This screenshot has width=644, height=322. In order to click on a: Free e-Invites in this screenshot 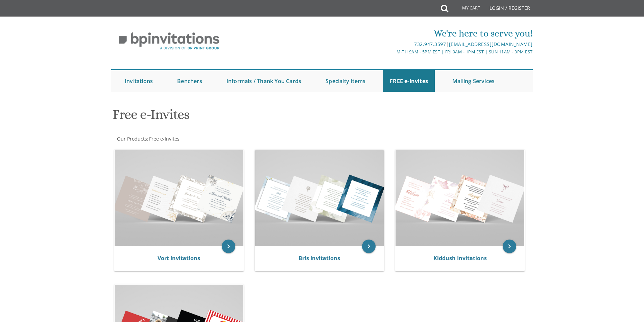, I will do `click(164, 138)`.